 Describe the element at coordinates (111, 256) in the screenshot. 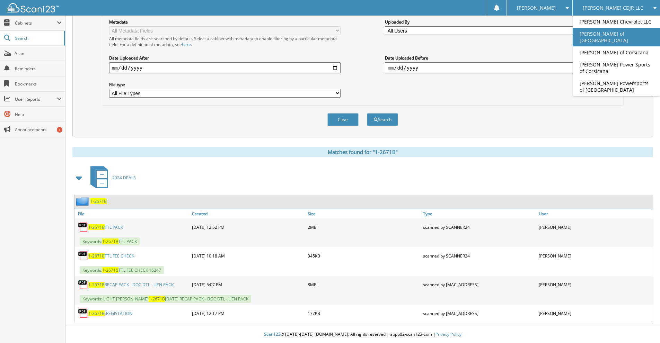

I see `a: 1-2671BTTL FEE CHECK` at that location.